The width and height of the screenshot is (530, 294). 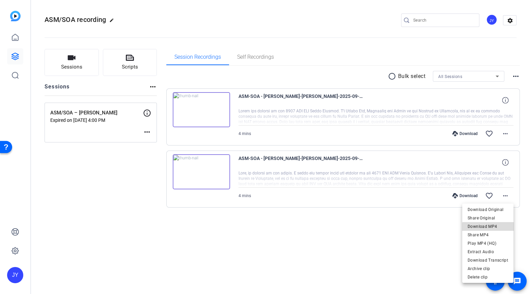 I want to click on span: Download Original, so click(x=488, y=209).